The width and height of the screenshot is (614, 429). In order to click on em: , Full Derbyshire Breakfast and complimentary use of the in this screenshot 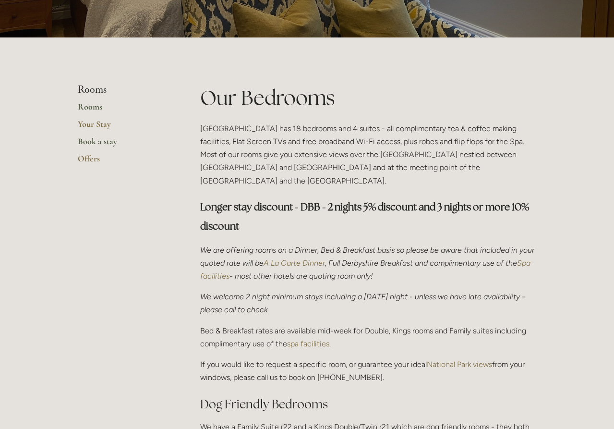, I will do `click(421, 263)`.